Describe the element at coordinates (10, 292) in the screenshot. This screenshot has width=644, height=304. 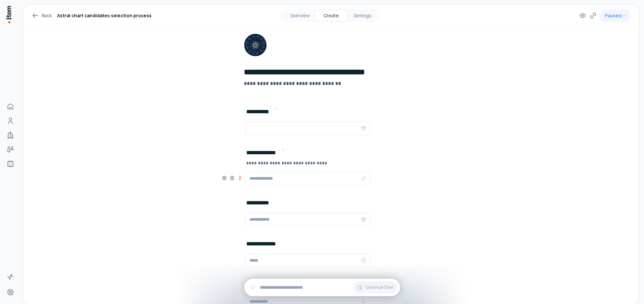
I see `a: Settings` at that location.